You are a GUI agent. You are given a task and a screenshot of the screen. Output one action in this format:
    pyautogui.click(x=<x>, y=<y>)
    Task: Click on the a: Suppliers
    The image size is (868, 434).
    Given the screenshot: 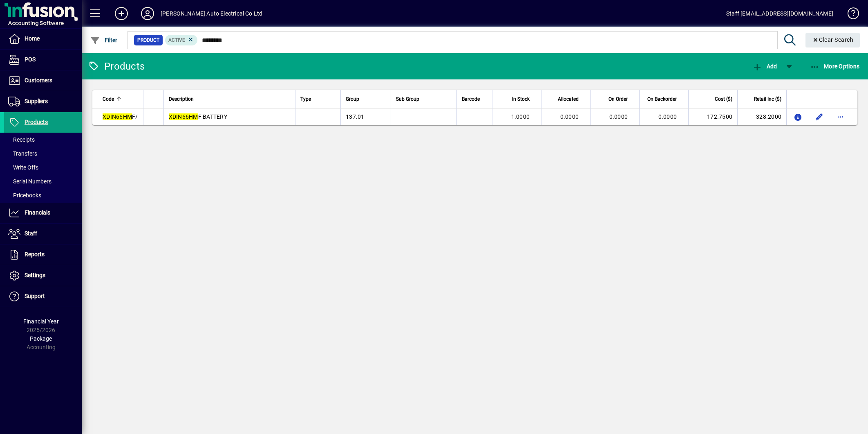 What is the action you would take?
    pyautogui.click(x=43, y=101)
    